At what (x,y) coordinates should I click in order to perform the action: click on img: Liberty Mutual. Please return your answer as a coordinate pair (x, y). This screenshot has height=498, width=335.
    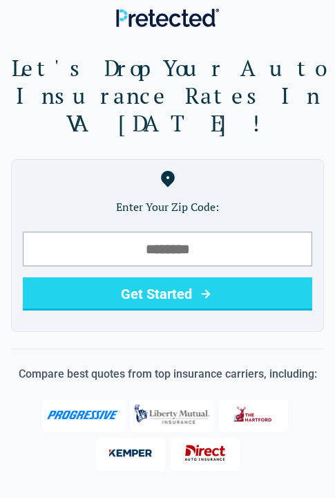
    Looking at the image, I should click on (172, 414).